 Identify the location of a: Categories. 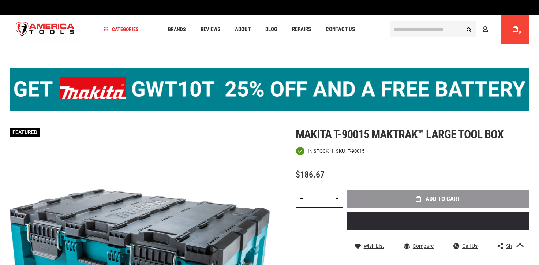
(121, 29).